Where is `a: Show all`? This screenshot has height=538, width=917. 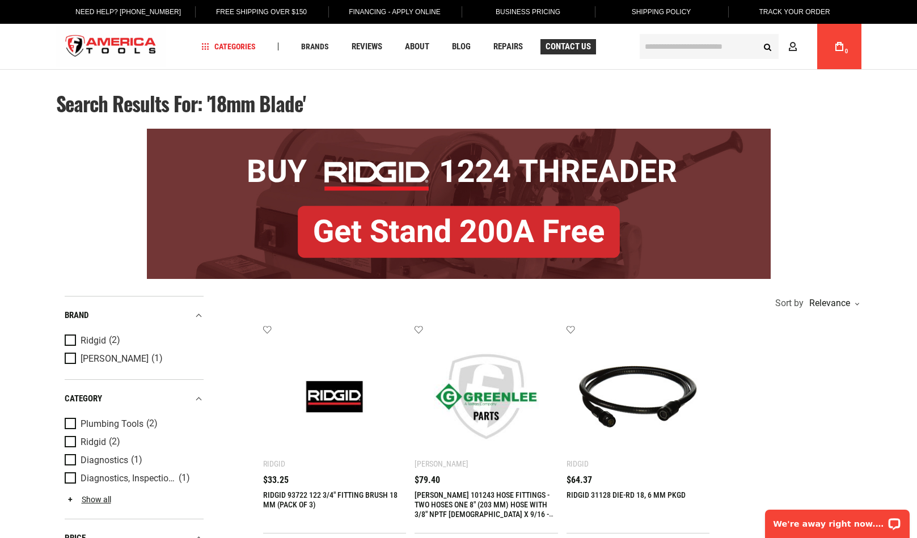 a: Show all is located at coordinates (88, 499).